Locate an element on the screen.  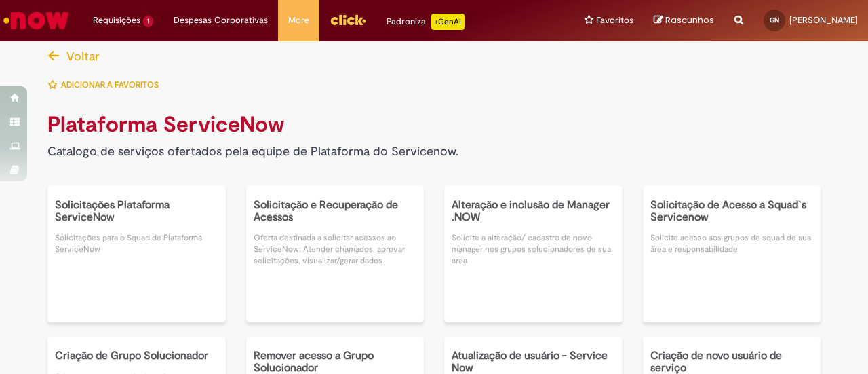
img: ServiceNow is located at coordinates (36, 20).